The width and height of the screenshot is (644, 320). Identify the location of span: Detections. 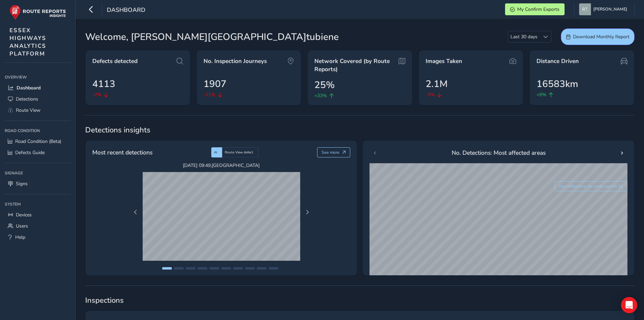
(27, 99).